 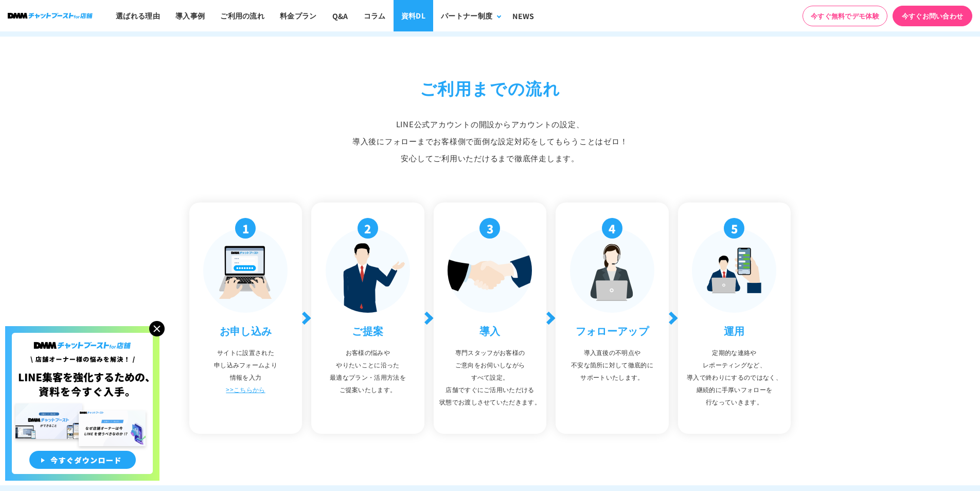 I want to click on p: お客様の悩みや やりたいことに沿った 最適なプラン・活用方法を ご提案いたします。, so click(x=368, y=371).